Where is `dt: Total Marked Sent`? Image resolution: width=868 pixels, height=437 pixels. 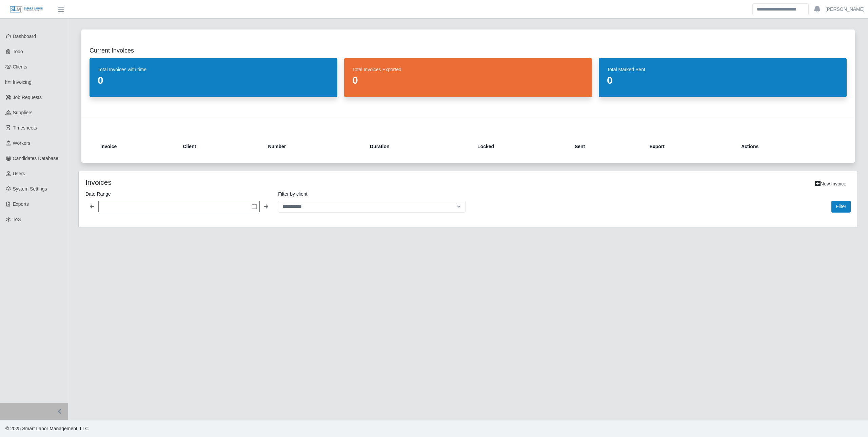 dt: Total Marked Sent is located at coordinates (723, 69).